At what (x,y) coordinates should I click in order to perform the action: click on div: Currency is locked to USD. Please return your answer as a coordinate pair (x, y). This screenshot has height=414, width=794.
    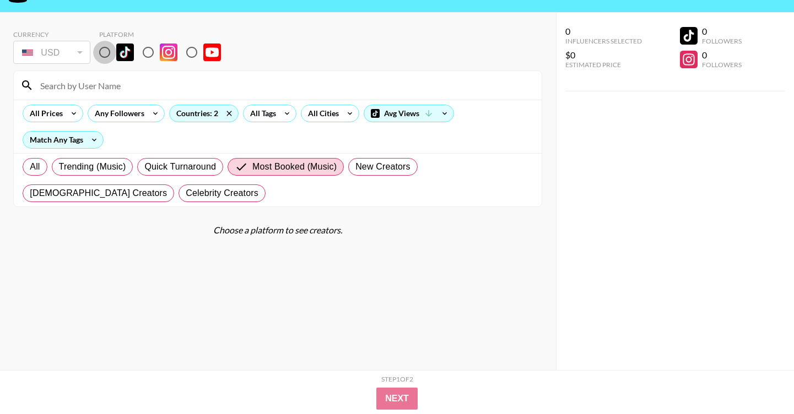
    Looking at the image, I should click on (52, 52).